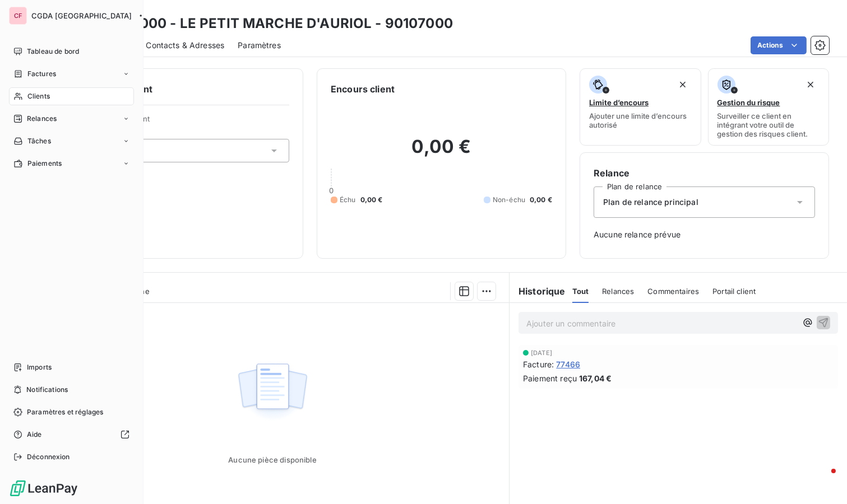  What do you see at coordinates (65, 412) in the screenshot?
I see `span: Paramètres et réglages` at bounding box center [65, 412].